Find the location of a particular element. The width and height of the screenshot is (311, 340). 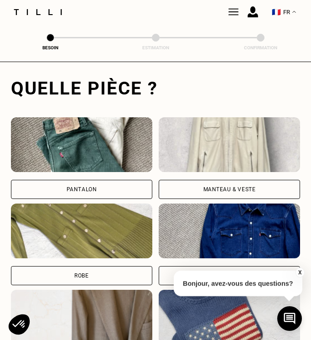

div: Confirmation is located at coordinates (261, 47).